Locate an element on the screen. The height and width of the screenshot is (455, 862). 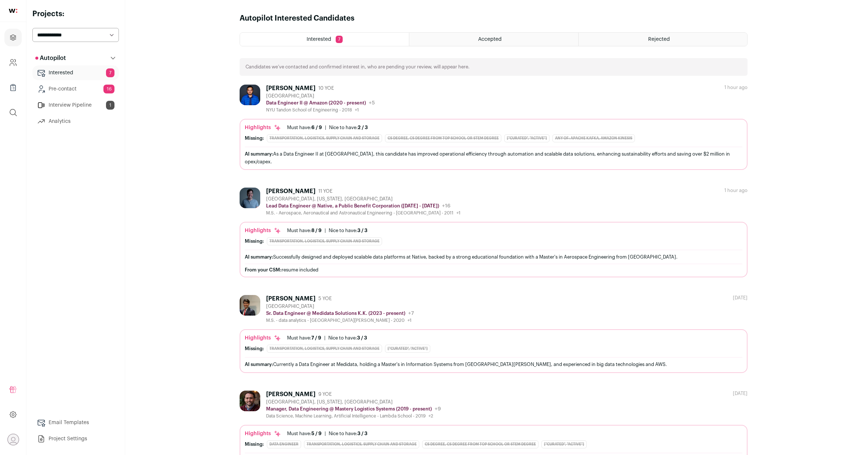
span: 9 YOE is located at coordinates (325, 395).